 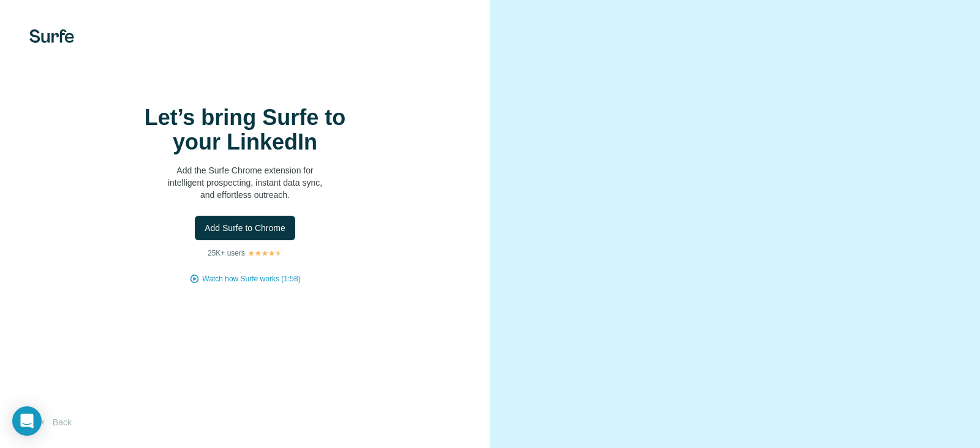 I want to click on button: Back, so click(x=55, y=422).